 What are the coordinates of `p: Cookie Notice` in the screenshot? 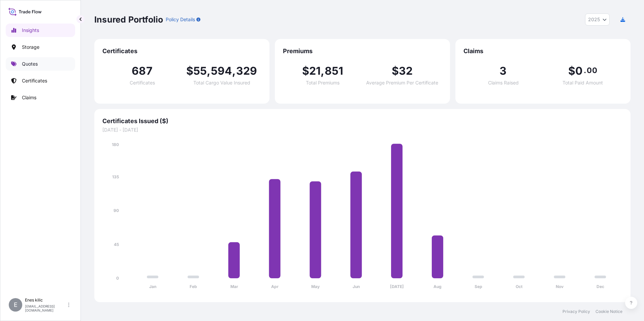 It's located at (609, 312).